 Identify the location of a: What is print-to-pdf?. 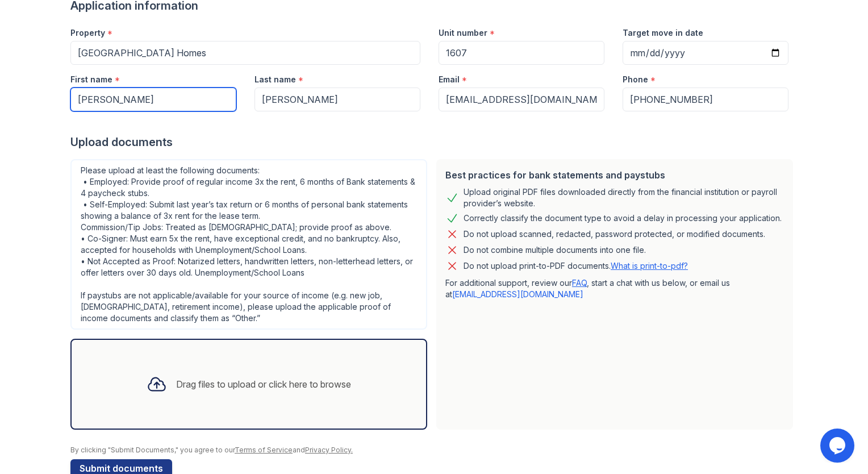
(649, 266).